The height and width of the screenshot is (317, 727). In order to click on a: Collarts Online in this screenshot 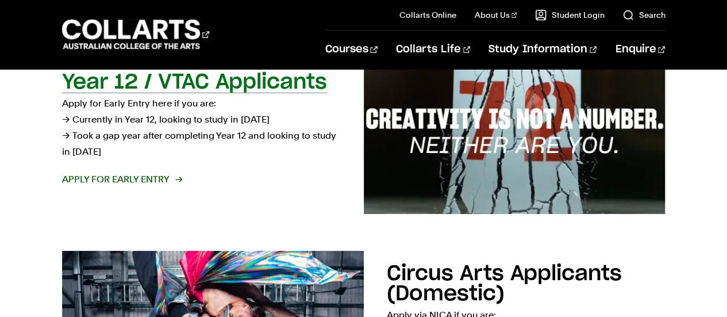, I will do `click(428, 15)`.